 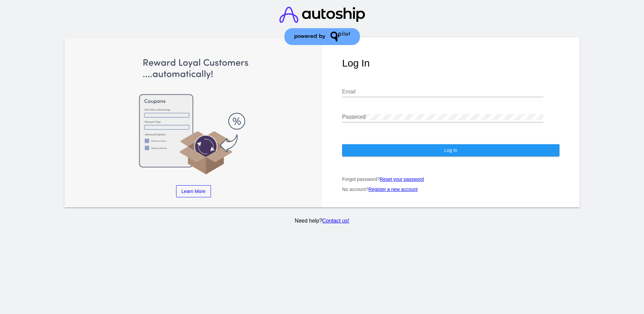 What do you see at coordinates (193, 191) in the screenshot?
I see `span: Learn More` at bounding box center [193, 191].